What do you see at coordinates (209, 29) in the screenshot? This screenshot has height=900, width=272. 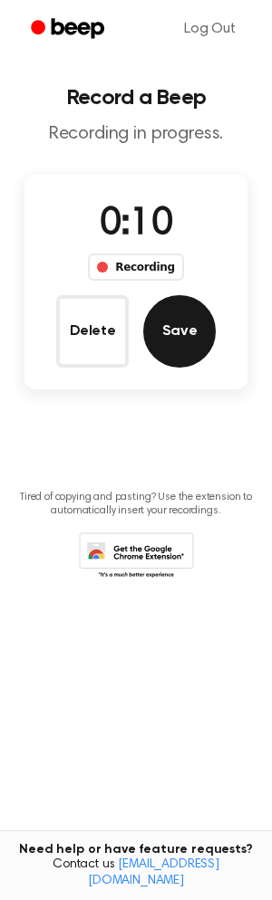 I see `a: Log Out` at bounding box center [209, 29].